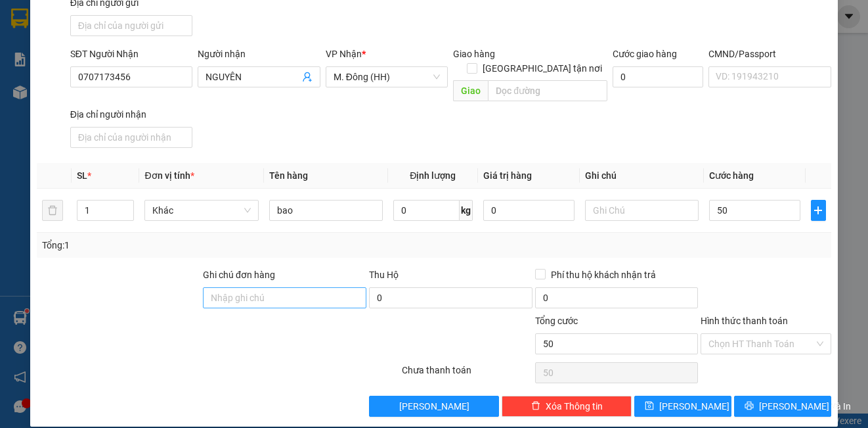 The width and height of the screenshot is (868, 428). I want to click on span: Khác, so click(201, 210).